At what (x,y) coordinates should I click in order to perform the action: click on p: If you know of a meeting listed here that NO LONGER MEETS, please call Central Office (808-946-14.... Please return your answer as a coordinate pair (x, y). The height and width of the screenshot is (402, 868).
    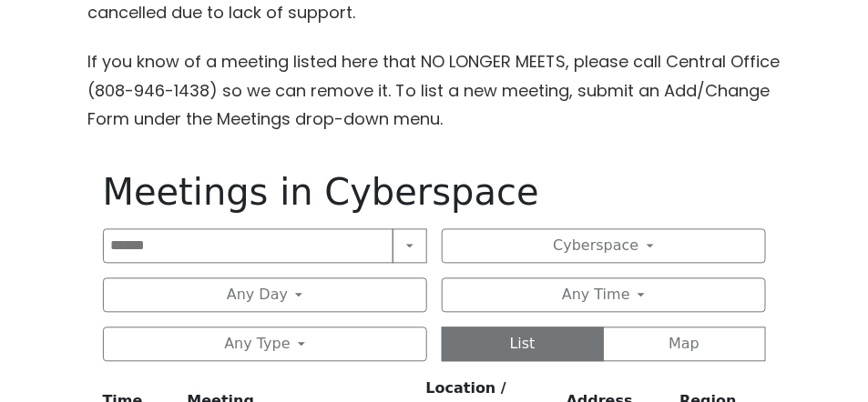
    Looking at the image, I should click on (434, 91).